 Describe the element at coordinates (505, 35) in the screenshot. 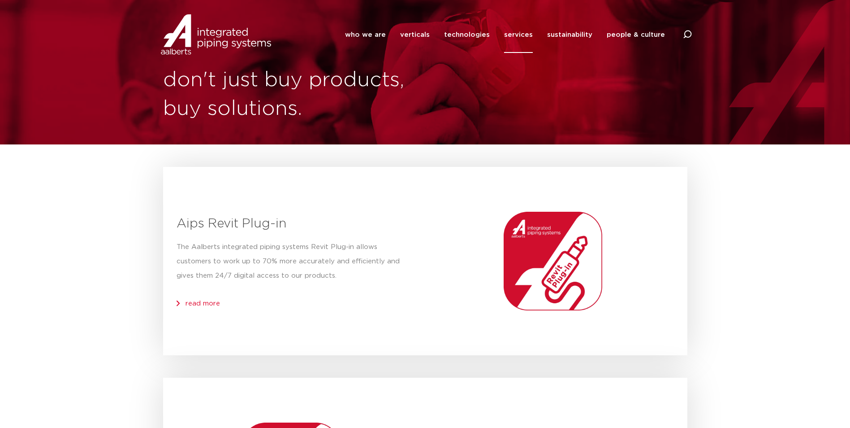

I see `nav: Menu` at that location.